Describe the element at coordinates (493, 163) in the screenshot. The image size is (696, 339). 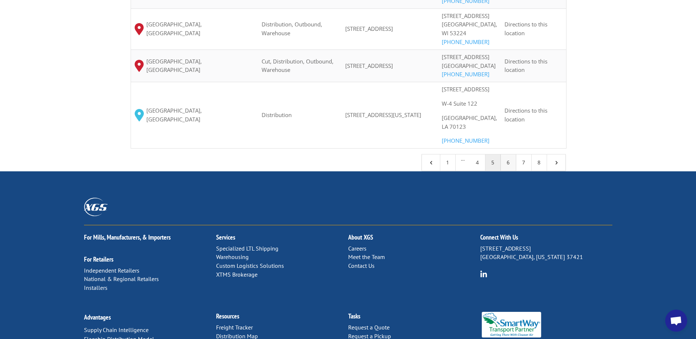
I see `a: 5` at that location.